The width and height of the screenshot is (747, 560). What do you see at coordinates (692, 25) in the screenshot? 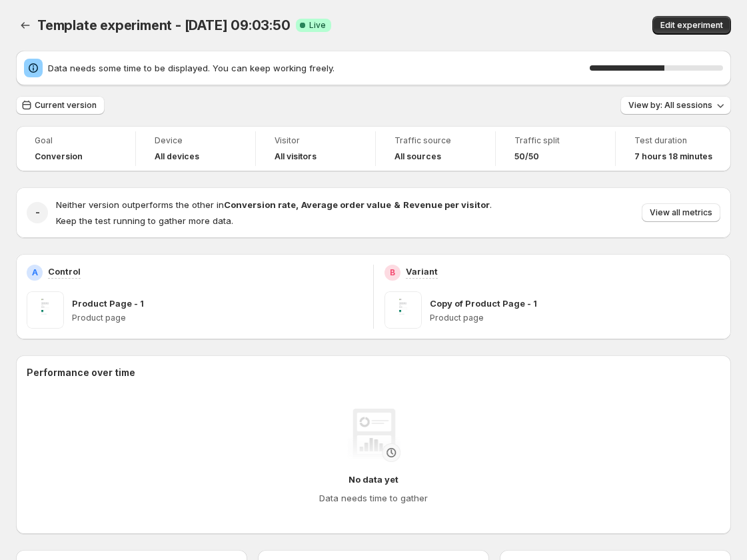
I see `span: Edit experiment` at bounding box center [692, 25].